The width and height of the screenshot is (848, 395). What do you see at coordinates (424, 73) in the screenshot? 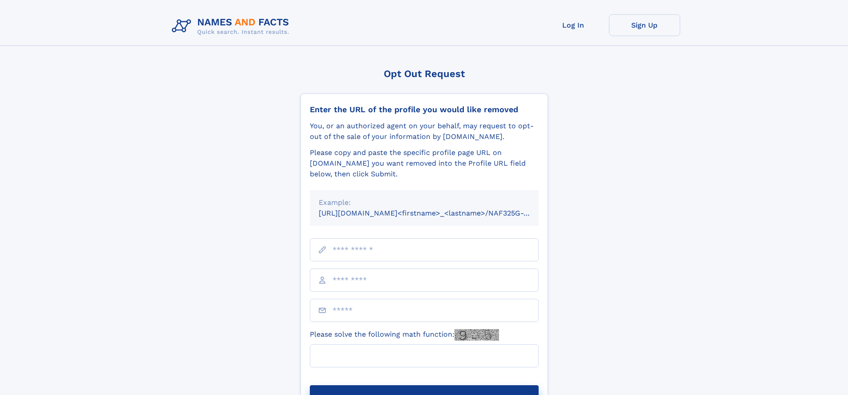
I see `div: Opt Out Request` at bounding box center [424, 73].